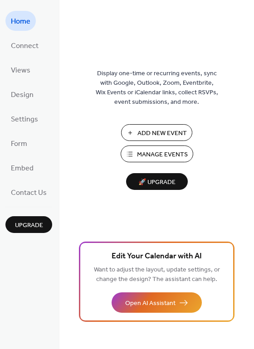 The height and width of the screenshot is (349, 254). I want to click on span: Add New Event, so click(162, 133).